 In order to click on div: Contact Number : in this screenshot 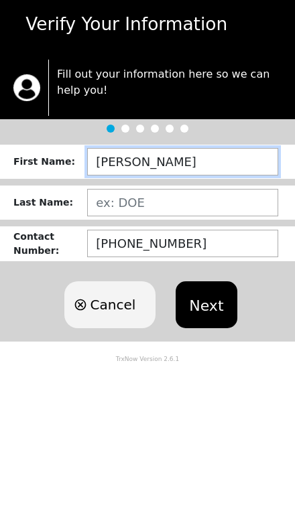, I will do `click(50, 255)`.